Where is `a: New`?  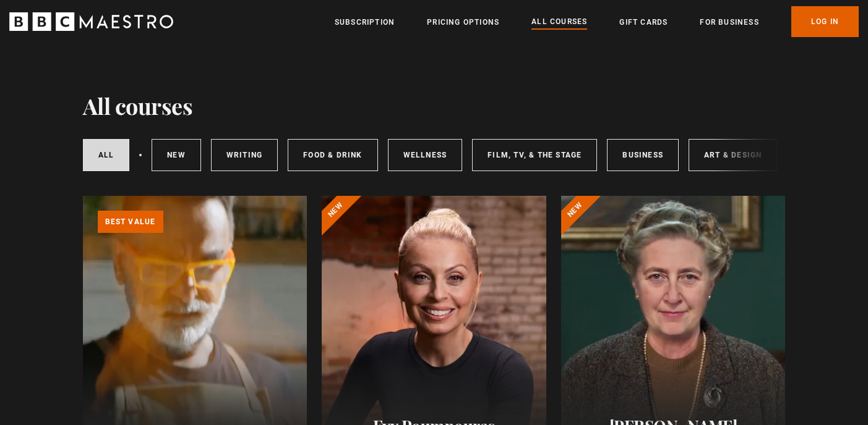 a: New is located at coordinates (176, 155).